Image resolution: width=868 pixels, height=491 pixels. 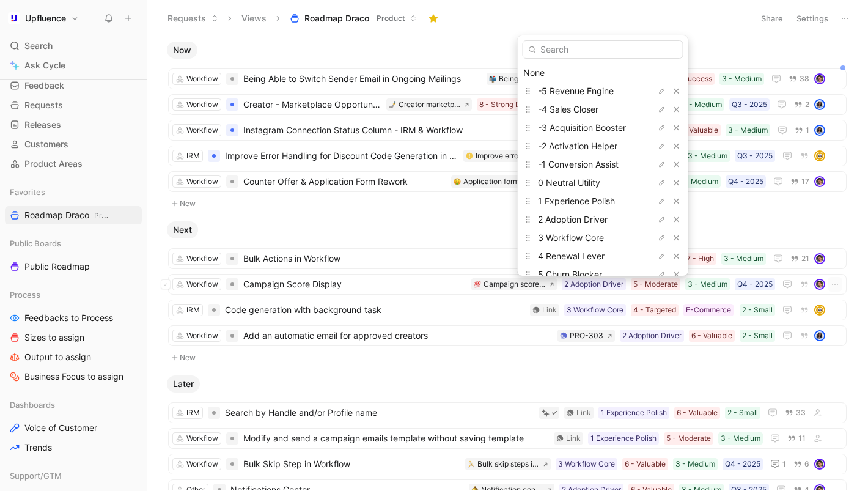 I want to click on div: -5 Revenue Engine, so click(x=602, y=91).